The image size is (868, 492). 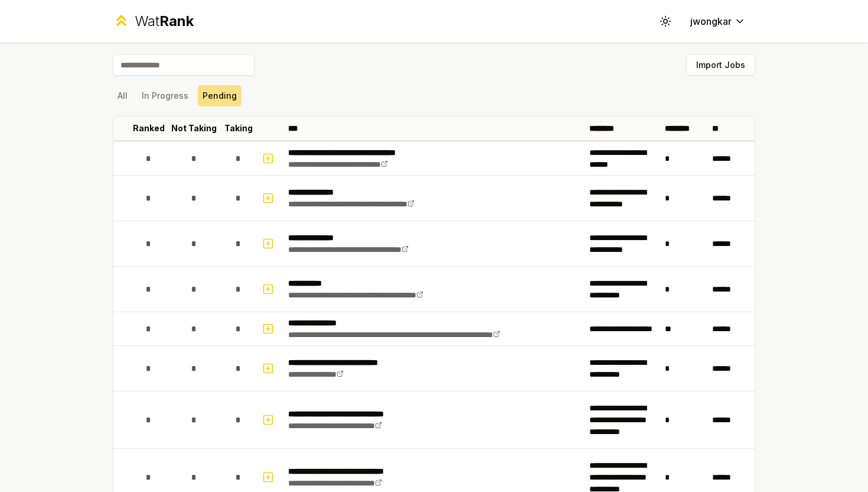 I want to click on p: Not Taking, so click(x=194, y=128).